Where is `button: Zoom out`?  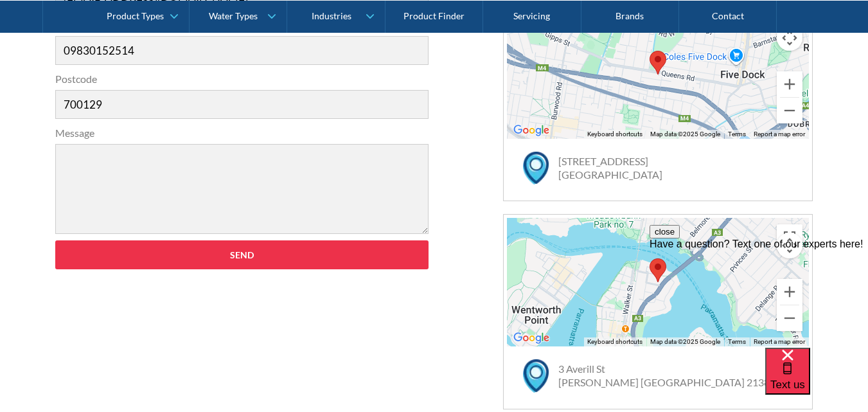 button: Zoom out is located at coordinates (790, 110).